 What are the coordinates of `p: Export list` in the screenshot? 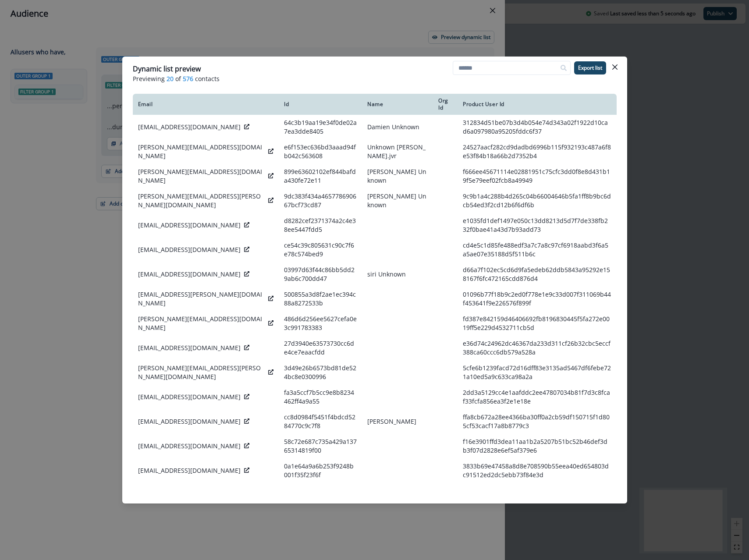 It's located at (590, 68).